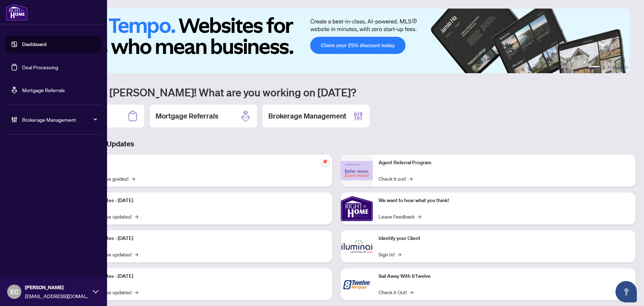 The height and width of the screenshot is (306, 644). Describe the element at coordinates (505, 277) in the screenshot. I see `p: Sail Away With 8Twelve` at that location.